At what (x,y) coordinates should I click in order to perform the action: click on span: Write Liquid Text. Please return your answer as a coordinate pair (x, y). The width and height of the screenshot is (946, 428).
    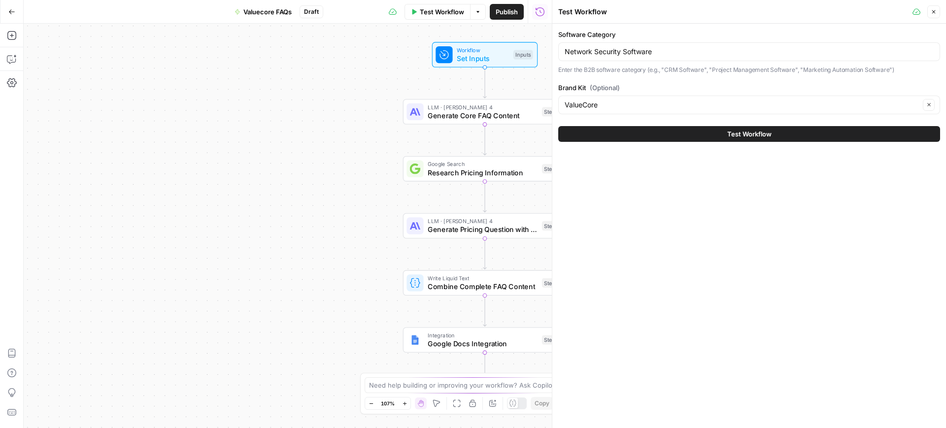
    Looking at the image, I should click on (482, 278).